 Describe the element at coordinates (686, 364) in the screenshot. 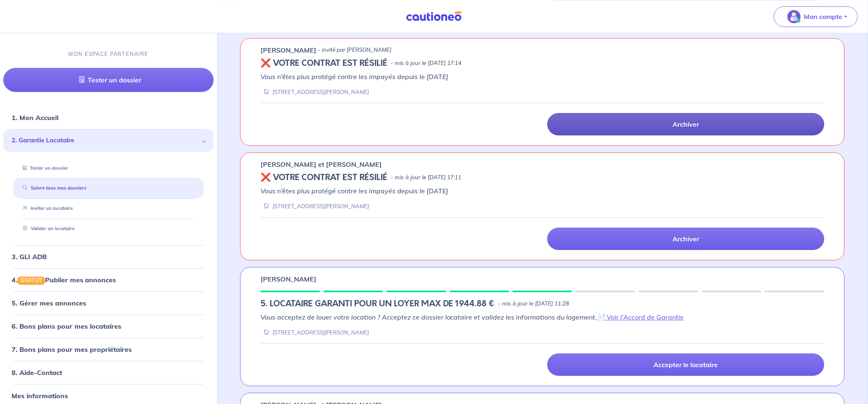

I see `p: Accepter le locataire` at that location.